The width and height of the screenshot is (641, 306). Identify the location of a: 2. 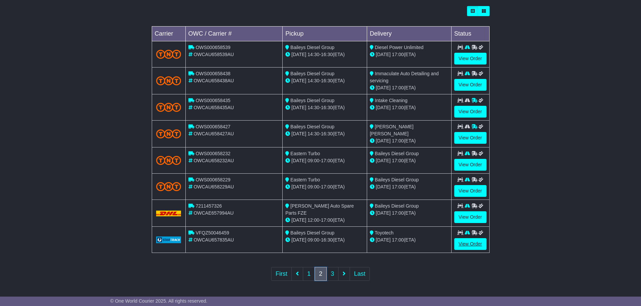
(321, 274).